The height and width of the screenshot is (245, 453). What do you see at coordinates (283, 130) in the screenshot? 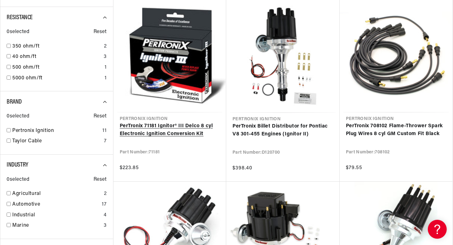
I see `a: PerTronix Billet Distributor for Pontiac V8 301-455 Engines (Ignitor II)` at bounding box center [283, 130].